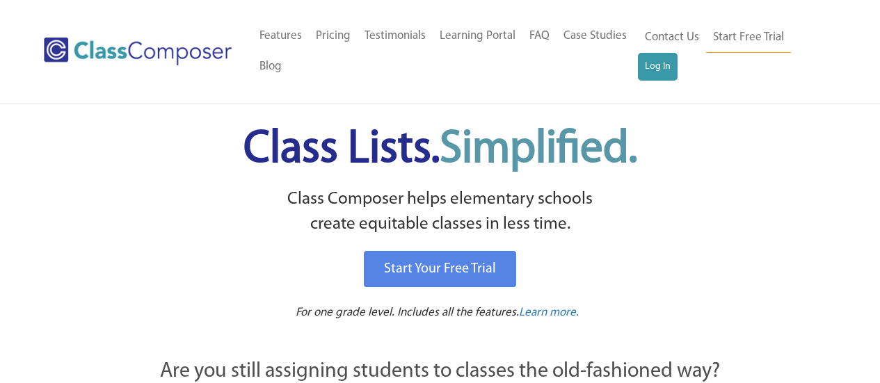 The image size is (880, 383). What do you see at coordinates (538, 149) in the screenshot?
I see `span: Simplified.` at bounding box center [538, 149].